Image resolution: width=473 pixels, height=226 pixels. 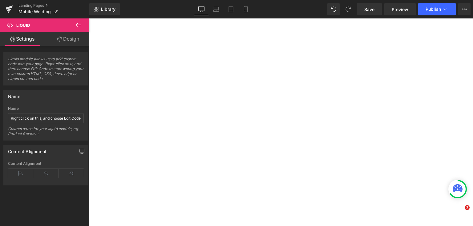 I want to click on a: Design, so click(x=68, y=39).